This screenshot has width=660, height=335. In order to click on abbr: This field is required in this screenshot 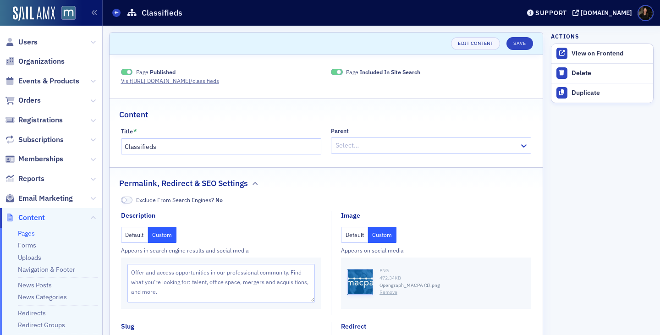, I will do `click(135, 132)`.